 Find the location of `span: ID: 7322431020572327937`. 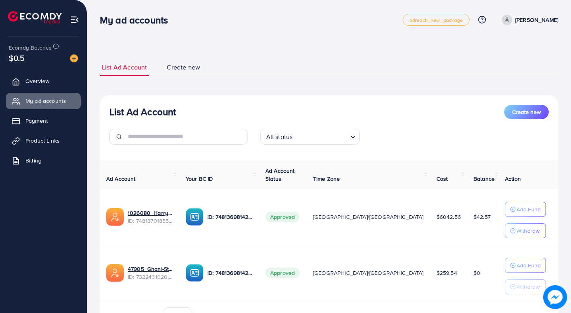

span: ID: 7322431020572327937 is located at coordinates (150, 277).